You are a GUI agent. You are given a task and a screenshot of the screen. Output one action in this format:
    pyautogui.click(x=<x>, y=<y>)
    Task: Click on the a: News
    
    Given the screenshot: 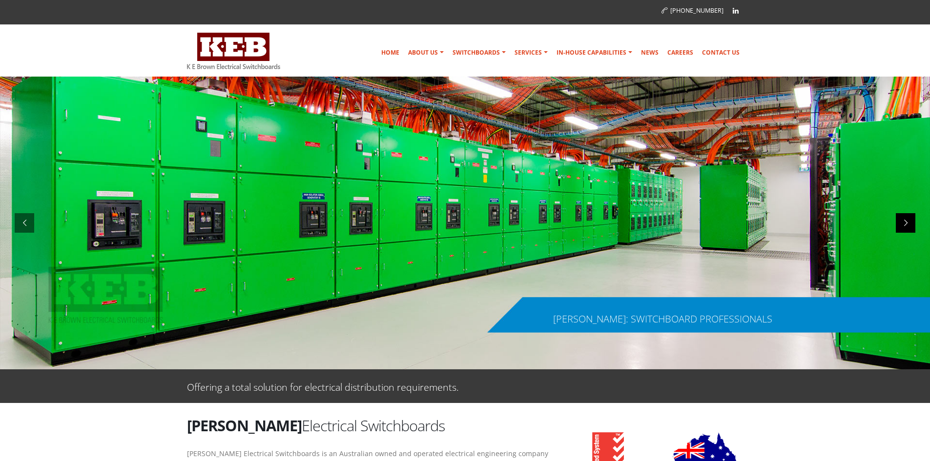 What is the action you would take?
    pyautogui.click(x=650, y=53)
    